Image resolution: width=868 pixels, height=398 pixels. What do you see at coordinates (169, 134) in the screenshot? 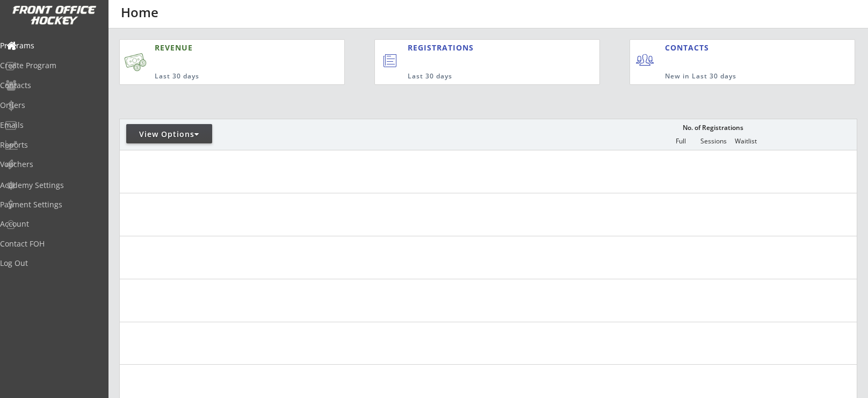
I see `div: View Options` at bounding box center [169, 134].